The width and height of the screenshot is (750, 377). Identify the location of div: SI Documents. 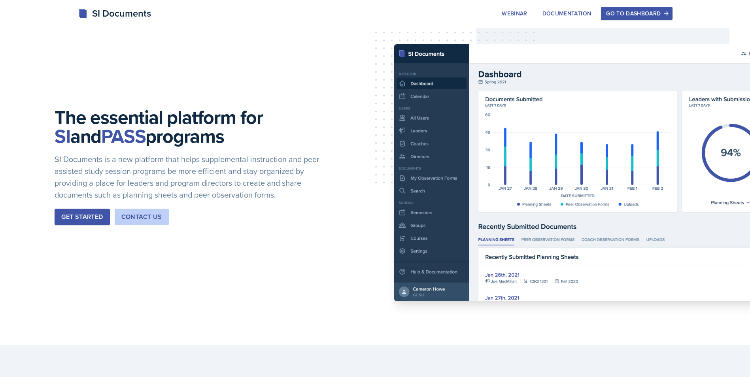
(114, 13).